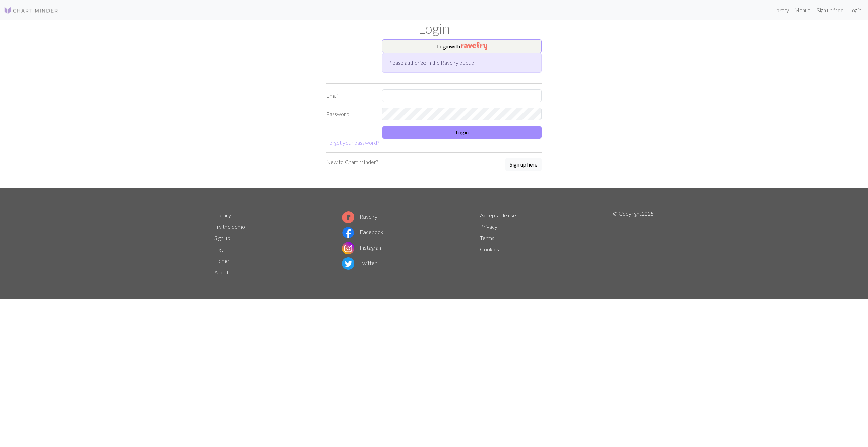  Describe the element at coordinates (221, 272) in the screenshot. I see `a: About` at that location.